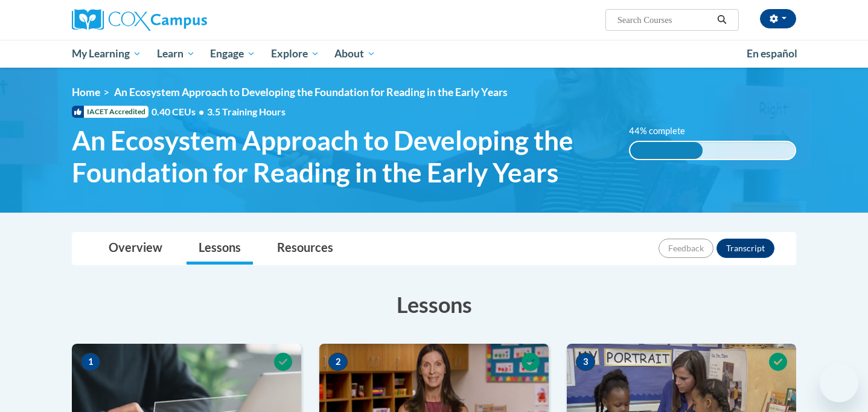 This screenshot has height=412, width=868. Describe the element at coordinates (175, 54) in the screenshot. I see `a: Learn` at that location.